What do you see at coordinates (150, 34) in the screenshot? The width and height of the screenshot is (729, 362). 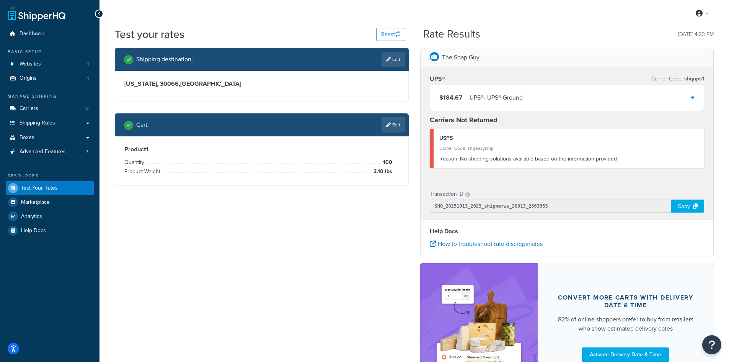 I see `h1: Test your rates` at bounding box center [150, 34].